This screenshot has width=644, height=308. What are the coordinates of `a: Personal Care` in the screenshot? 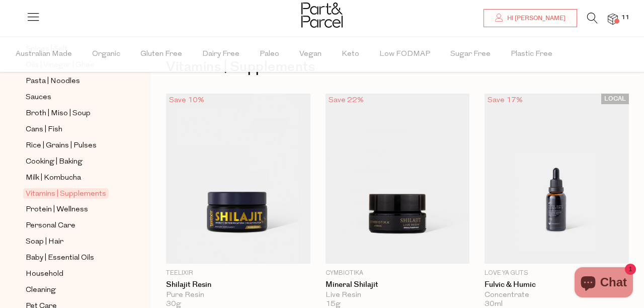 It's located at (71, 226).